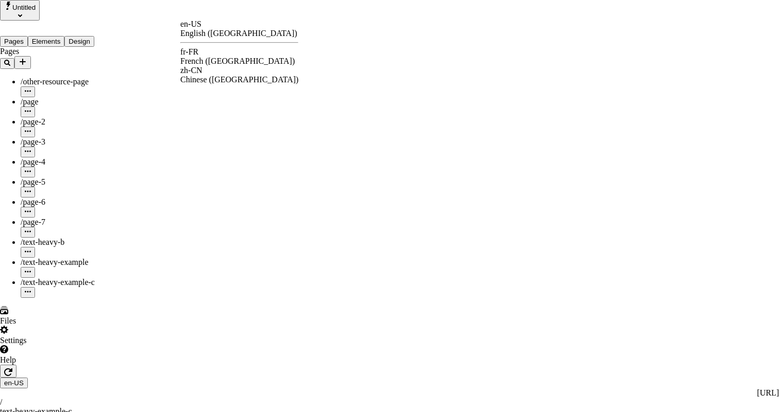 Image resolution: width=779 pixels, height=412 pixels. What do you see at coordinates (239, 71) in the screenshot?
I see `div: zh-CN` at bounding box center [239, 71].